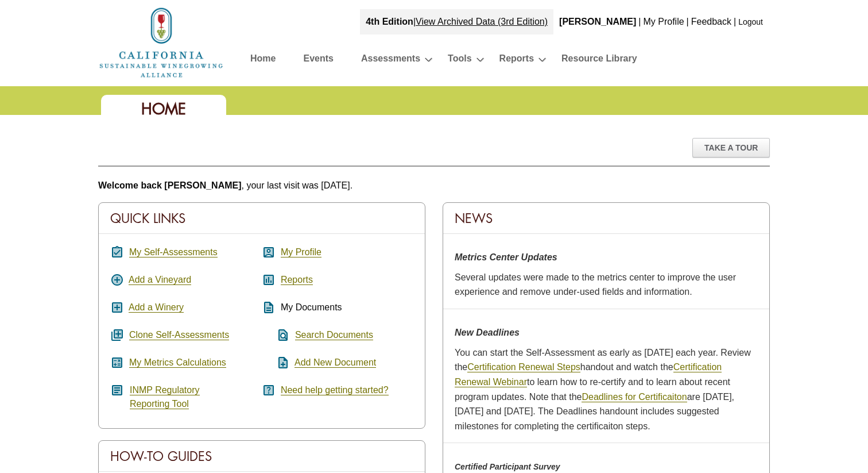 The image size is (868, 473). I want to click on i: find_in_page, so click(275, 335).